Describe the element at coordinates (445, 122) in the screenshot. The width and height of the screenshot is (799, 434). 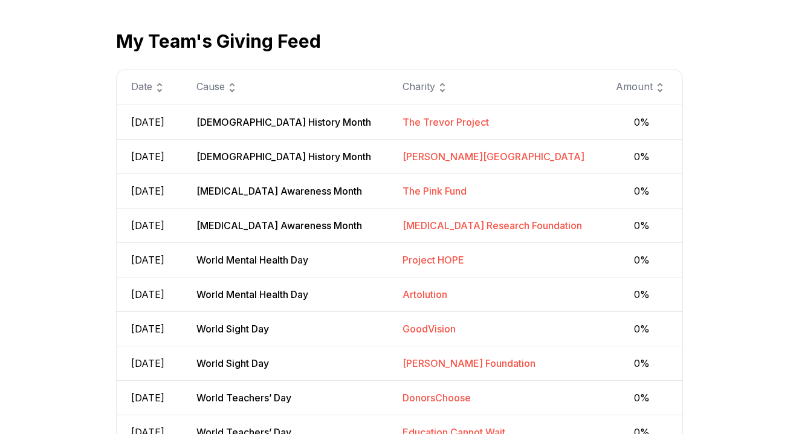
I see `span: The Trevor Project` at that location.